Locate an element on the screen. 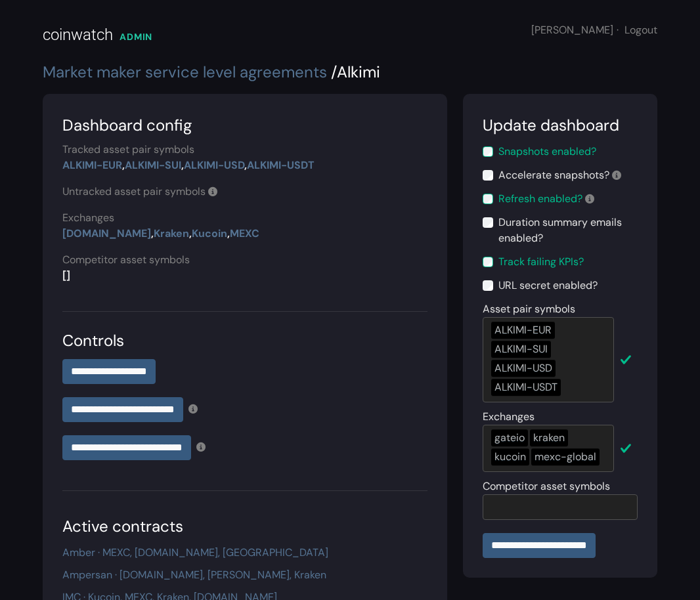 The image size is (700, 600). div: ALKIMI-EUR is located at coordinates (523, 330).